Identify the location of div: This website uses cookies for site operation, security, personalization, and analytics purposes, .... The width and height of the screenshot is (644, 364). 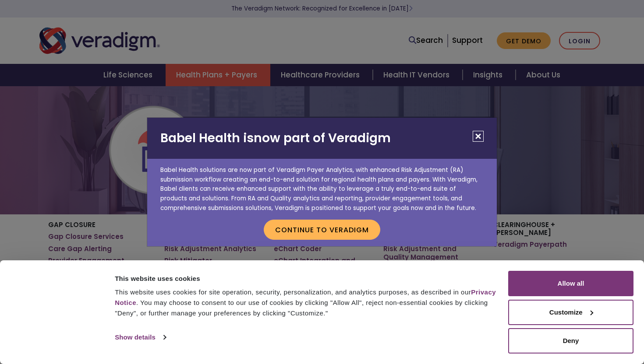
(306, 303).